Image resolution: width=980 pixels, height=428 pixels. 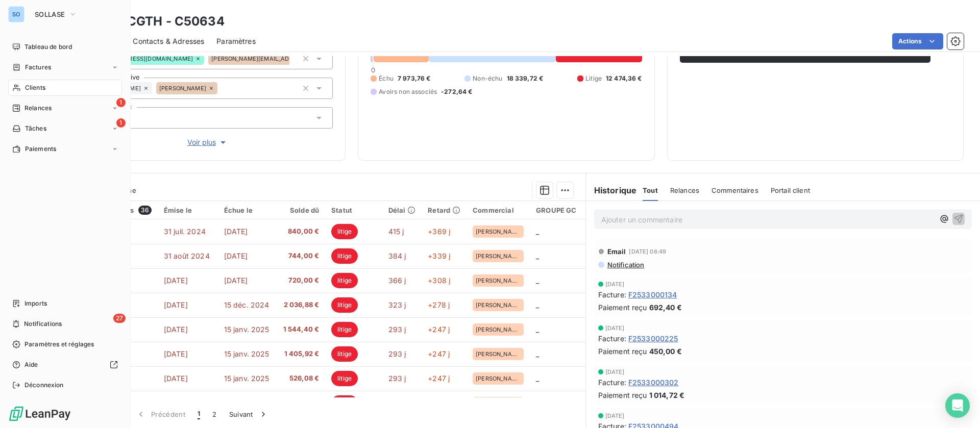 I want to click on div: Émise le, so click(x=188, y=210).